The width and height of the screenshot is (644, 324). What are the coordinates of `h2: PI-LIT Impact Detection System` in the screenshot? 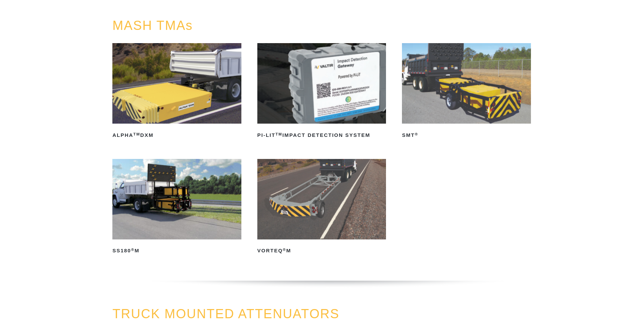 It's located at (322, 135).